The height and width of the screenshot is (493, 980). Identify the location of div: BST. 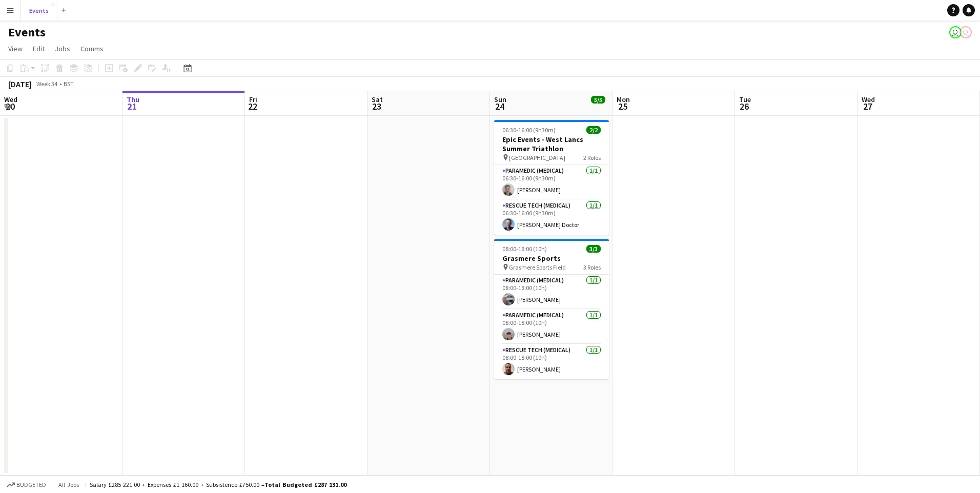
(69, 83).